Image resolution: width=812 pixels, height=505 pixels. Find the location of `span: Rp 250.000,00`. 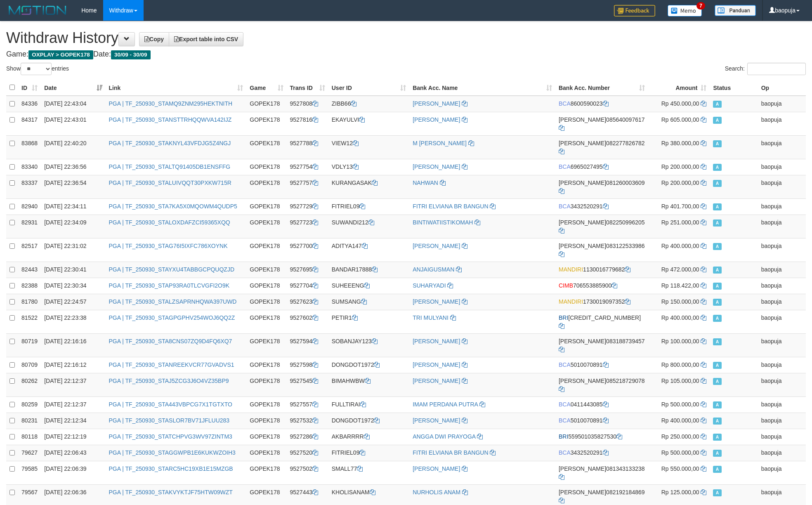

span: Rp 250.000,00 is located at coordinates (681, 436).